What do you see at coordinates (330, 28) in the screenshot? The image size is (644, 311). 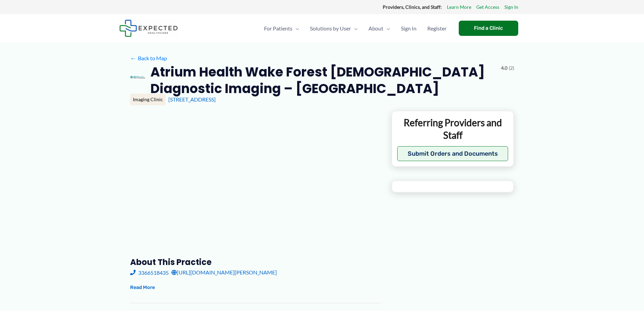 I see `span: Solutions by User` at bounding box center [330, 28].